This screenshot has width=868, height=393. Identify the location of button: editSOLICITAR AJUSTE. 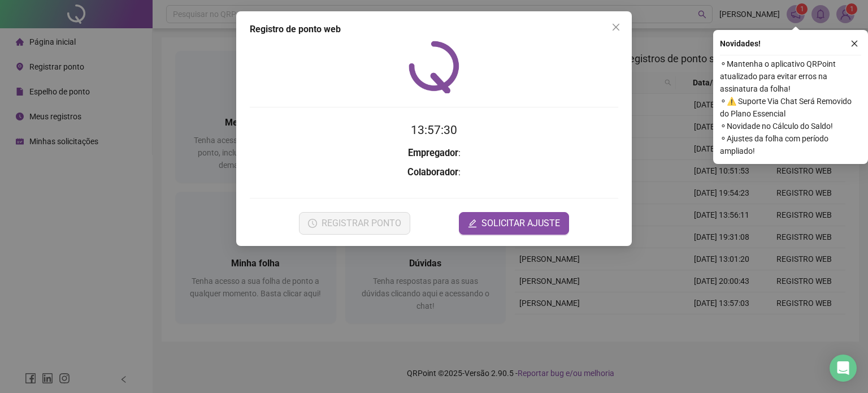
(513, 224).